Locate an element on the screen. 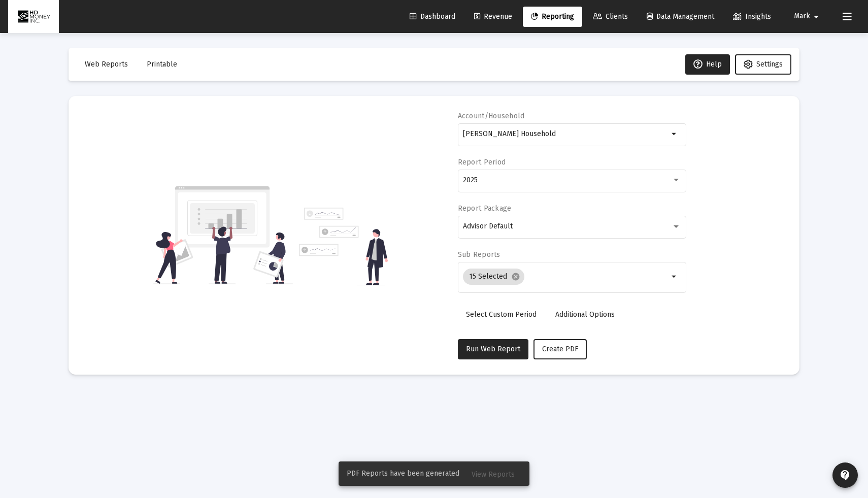  span: Help is located at coordinates (707, 64).